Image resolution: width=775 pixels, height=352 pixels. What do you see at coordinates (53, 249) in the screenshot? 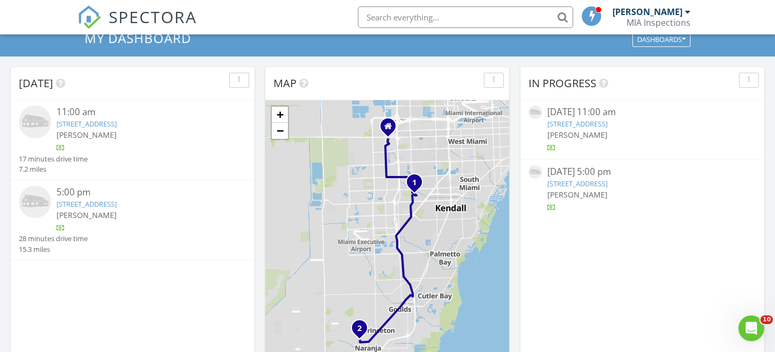
I see `div: 15.3 miles` at bounding box center [53, 249].